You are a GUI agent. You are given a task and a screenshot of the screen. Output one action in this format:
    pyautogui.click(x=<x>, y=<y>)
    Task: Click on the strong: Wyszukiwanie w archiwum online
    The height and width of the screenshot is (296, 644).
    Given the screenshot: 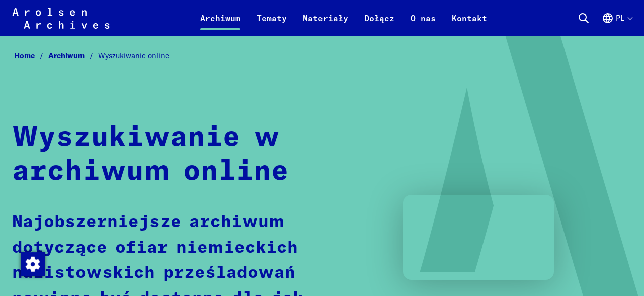 What is the action you would take?
    pyautogui.click(x=150, y=154)
    